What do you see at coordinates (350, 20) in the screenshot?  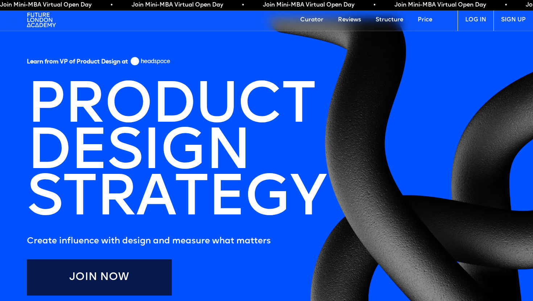 I see `a: Reviews` at bounding box center [350, 20].